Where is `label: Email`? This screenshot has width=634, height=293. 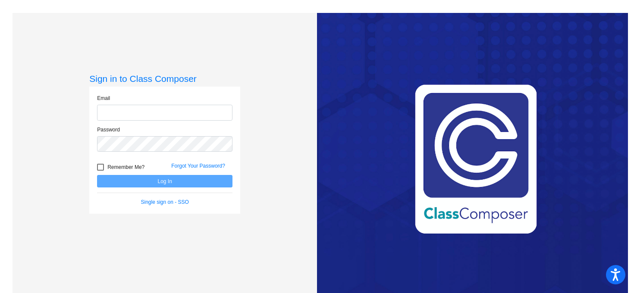 label: Email is located at coordinates (104, 98).